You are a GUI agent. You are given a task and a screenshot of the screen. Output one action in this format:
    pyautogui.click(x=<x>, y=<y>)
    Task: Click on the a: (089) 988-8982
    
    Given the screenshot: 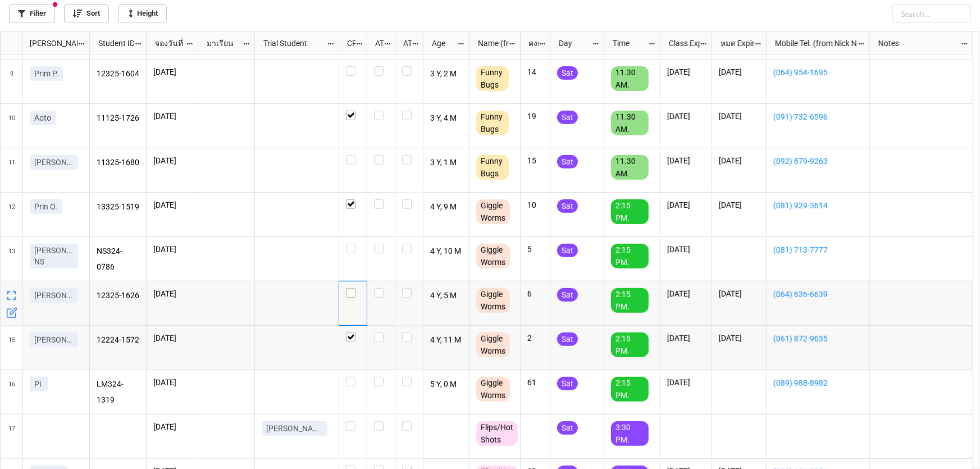 What is the action you would take?
    pyautogui.click(x=818, y=383)
    